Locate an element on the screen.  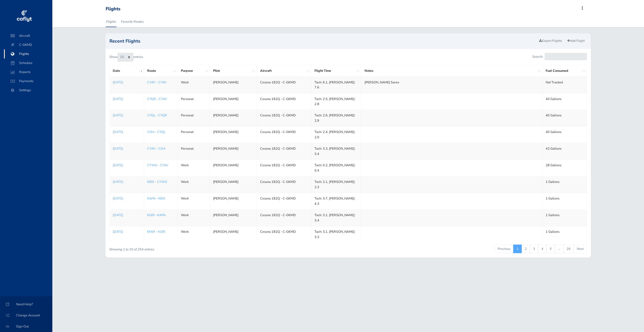
span: Payments is located at coordinates (28, 81).